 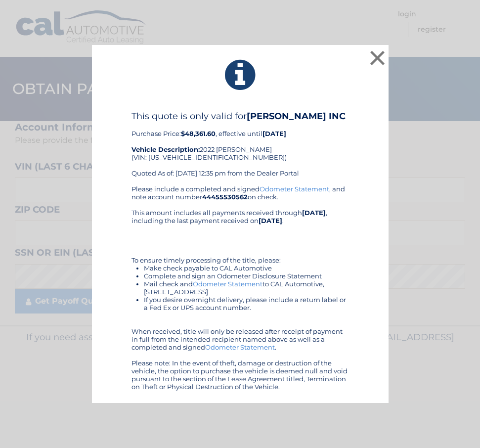 What do you see at coordinates (225, 197) in the screenshot?
I see `b: 44455530562` at bounding box center [225, 197].